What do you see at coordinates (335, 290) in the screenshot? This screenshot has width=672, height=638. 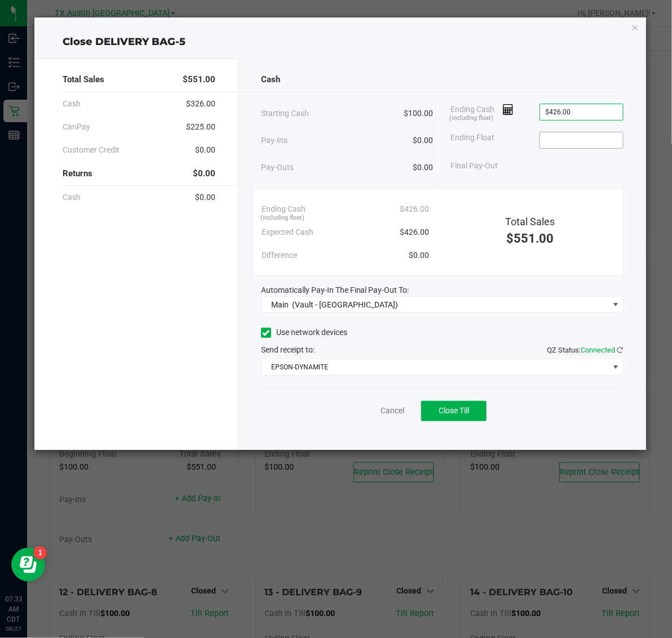 I see `span: Automatically Pay-In The Final Pay-Out To:` at bounding box center [335, 290].